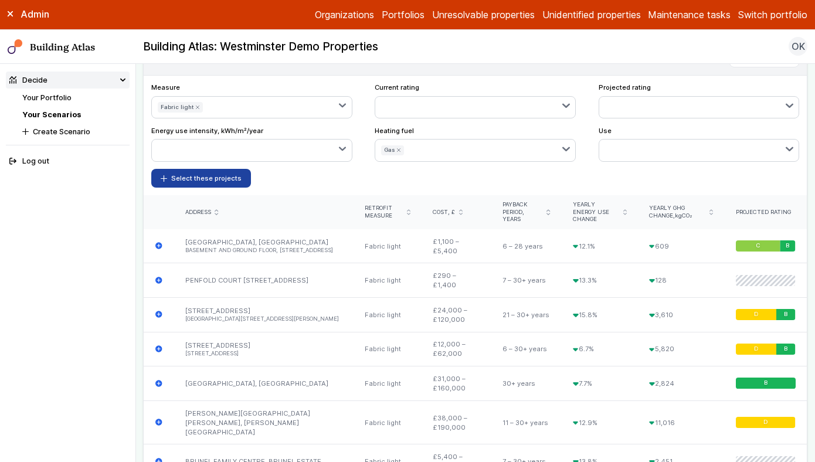 The width and height of the screenshot is (815, 462). What do you see at coordinates (526, 280) in the screenshot?
I see `div: 7 – 30+ years` at bounding box center [526, 280].